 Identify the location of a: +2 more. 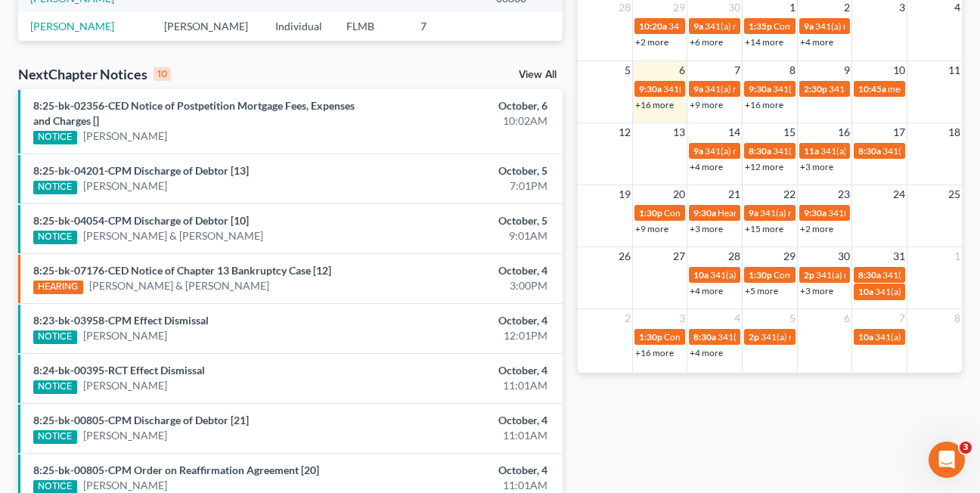
(817, 228).